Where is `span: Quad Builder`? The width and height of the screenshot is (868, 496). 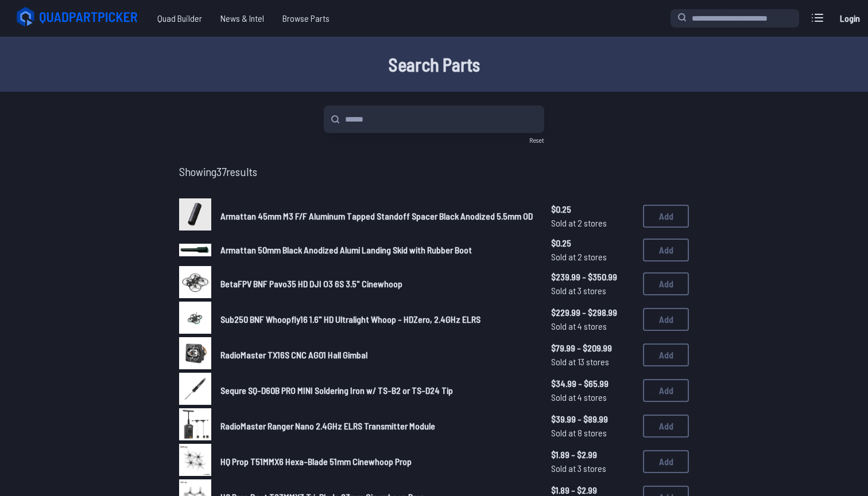 span: Quad Builder is located at coordinates (179, 19).